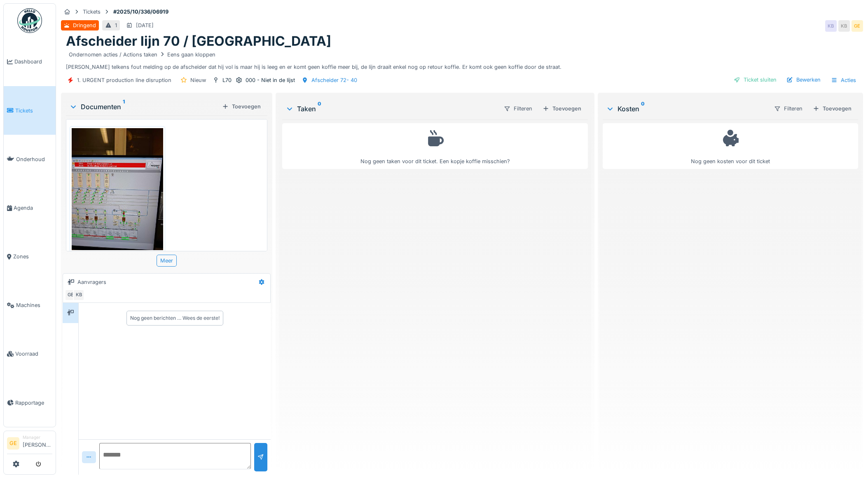  I want to click on div: Manager, so click(37, 437).